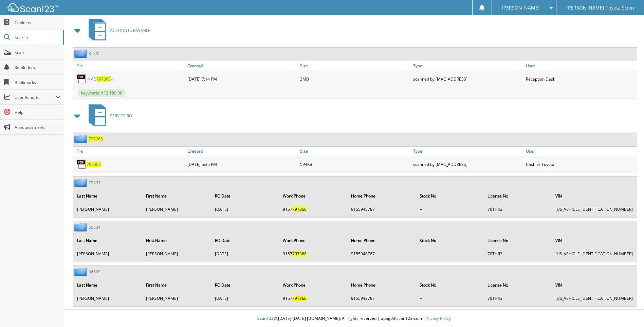  What do you see at coordinates (37, 37) in the screenshot?
I see `span: Search` at bounding box center [37, 37].